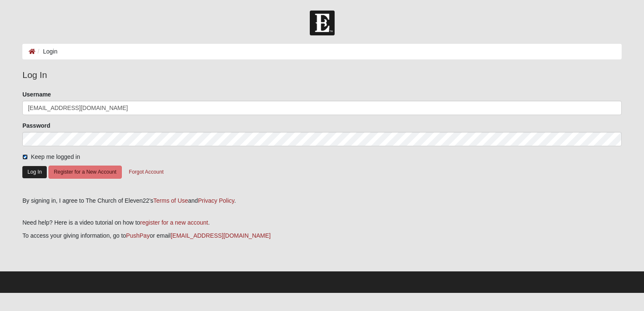 The height and width of the screenshot is (311, 644). What do you see at coordinates (216, 201) in the screenshot?
I see `a: Privacy Policy` at bounding box center [216, 201].